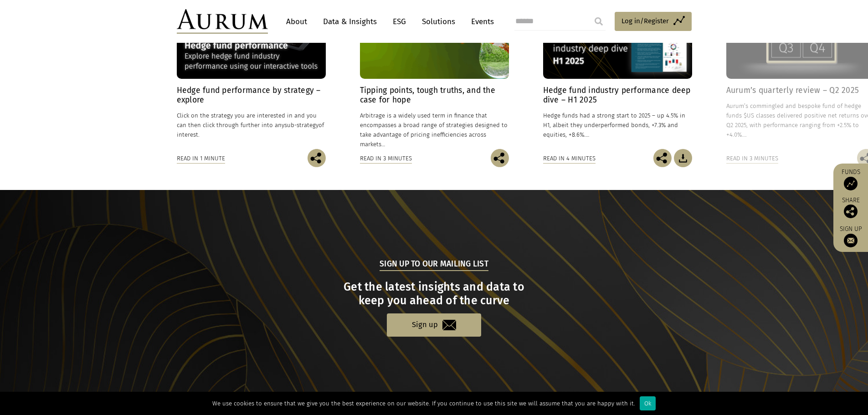  I want to click on a: Solutions, so click(439, 22).